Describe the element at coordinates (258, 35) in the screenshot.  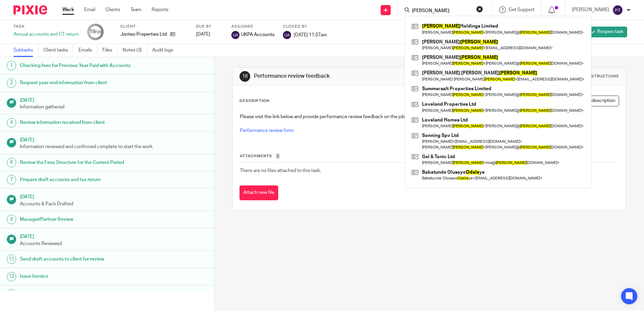
I see `span: UKPA Accounts` at that location.